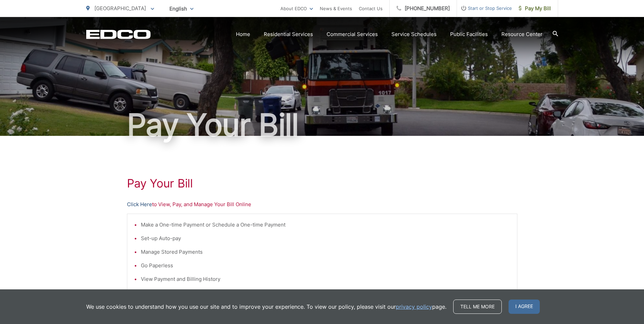  Describe the element at coordinates (322, 204) in the screenshot. I see `p: to View, Pay, and Manage Your Bill Online` at that location.